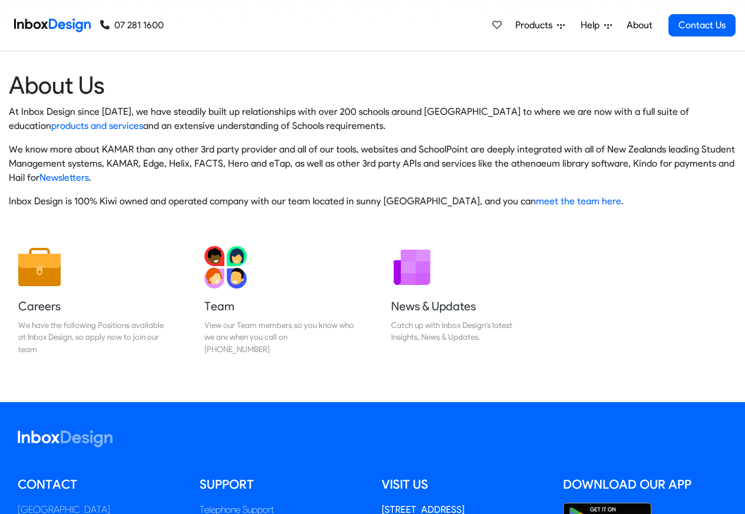  Describe the element at coordinates (593, 25) in the screenshot. I see `span: Help` at that location.